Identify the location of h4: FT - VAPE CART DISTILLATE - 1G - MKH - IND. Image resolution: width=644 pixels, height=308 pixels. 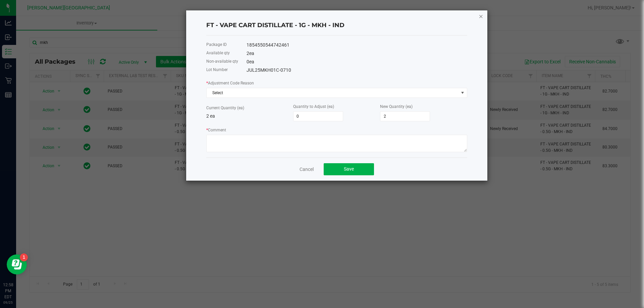
(337, 25).